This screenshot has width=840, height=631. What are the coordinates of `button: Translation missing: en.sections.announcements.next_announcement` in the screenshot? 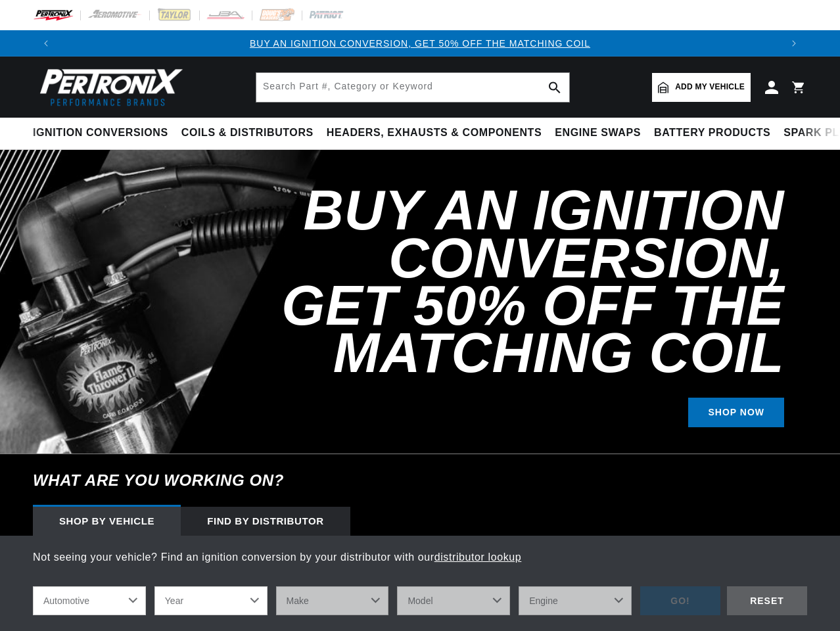 It's located at (794, 44).